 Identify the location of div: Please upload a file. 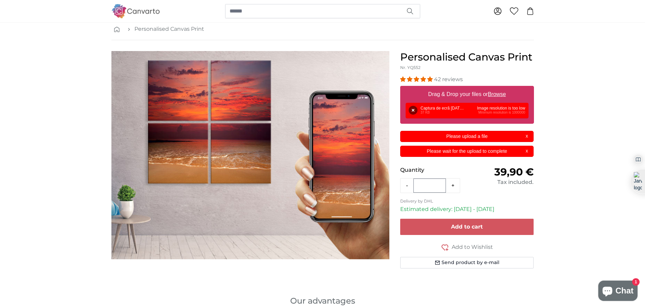
(467, 136).